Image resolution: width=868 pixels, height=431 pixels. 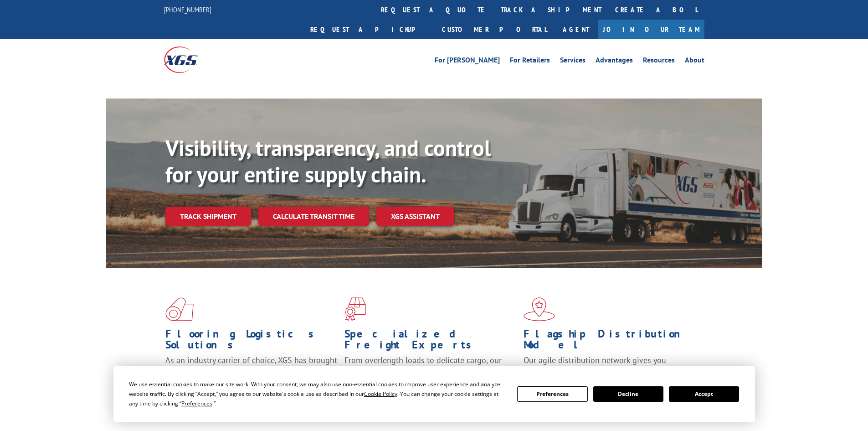 I want to click on b: Visibility, transparency, and control for your entire supply chain., so click(x=328, y=161).